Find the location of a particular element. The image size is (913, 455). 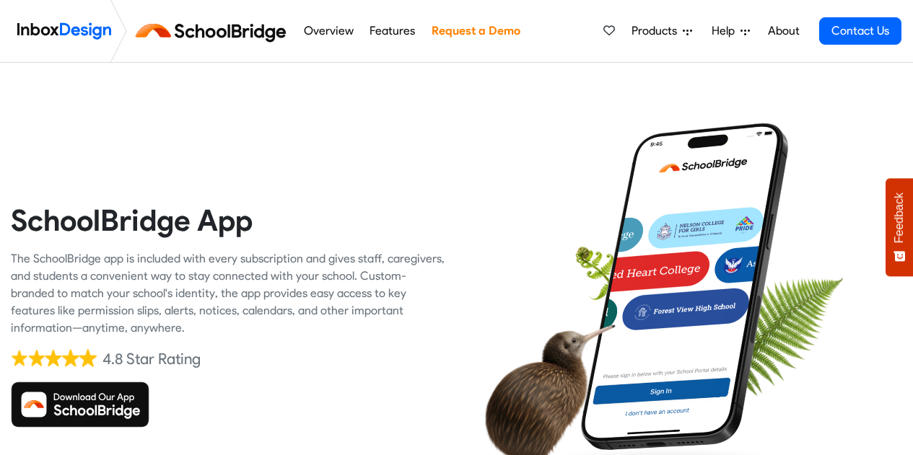

span: Help is located at coordinates (726, 31).